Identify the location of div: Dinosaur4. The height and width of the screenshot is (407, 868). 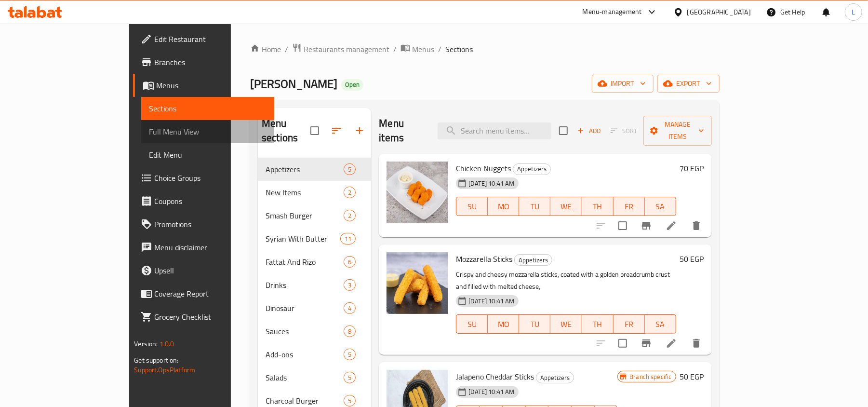
(314, 308).